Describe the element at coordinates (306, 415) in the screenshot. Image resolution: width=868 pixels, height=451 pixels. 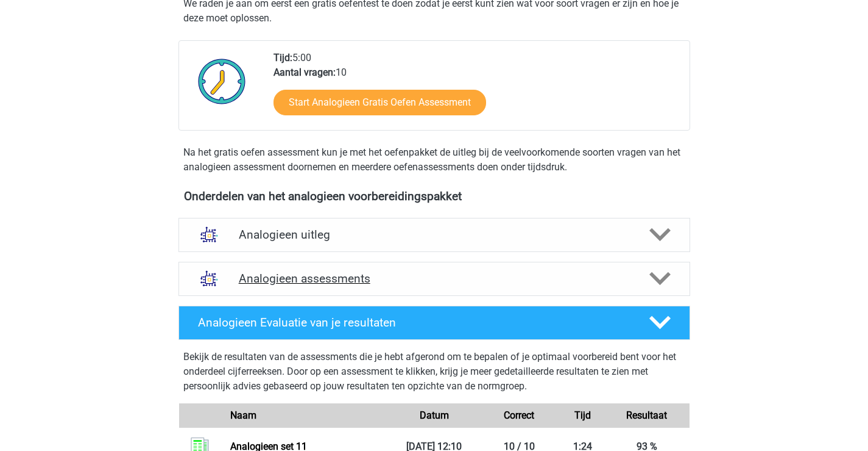
I see `div: Naam` at that location.